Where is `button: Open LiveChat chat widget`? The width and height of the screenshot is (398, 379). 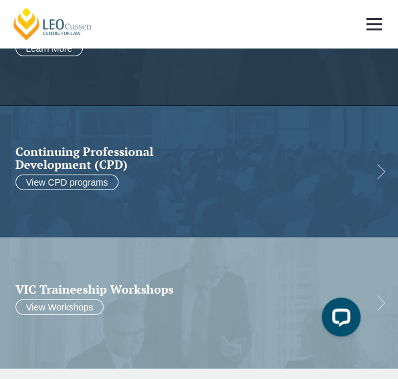 button: Open LiveChat chat widget is located at coordinates (30, 25).